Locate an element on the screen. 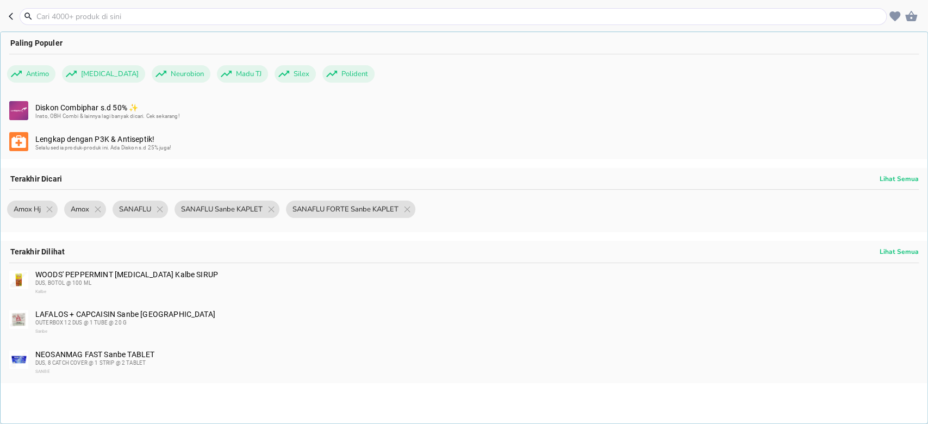 The height and width of the screenshot is (424, 928). span: Selalu sedia produk-produk ini. Ada Diskon s.d 25% juga! is located at coordinates (103, 147).